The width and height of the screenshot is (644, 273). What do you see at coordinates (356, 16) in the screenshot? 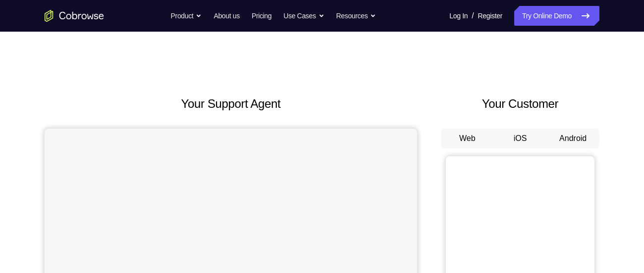
I see `button: Resources` at bounding box center [356, 16].